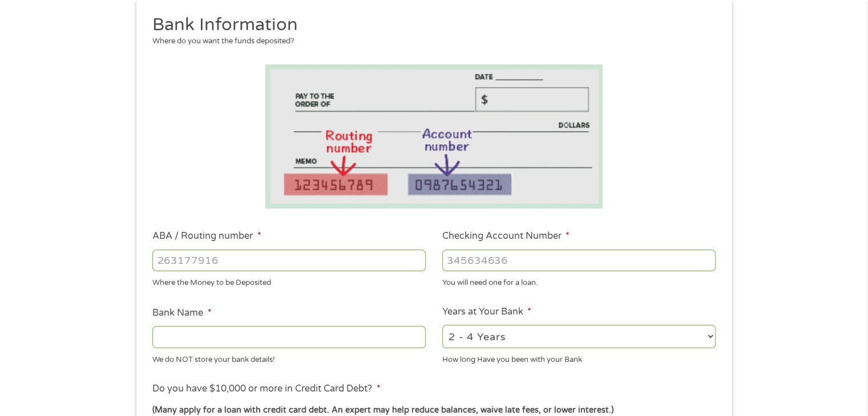 Image resolution: width=868 pixels, height=416 pixels. What do you see at coordinates (487, 312) in the screenshot?
I see `label: Years at Your Bank` at bounding box center [487, 312].